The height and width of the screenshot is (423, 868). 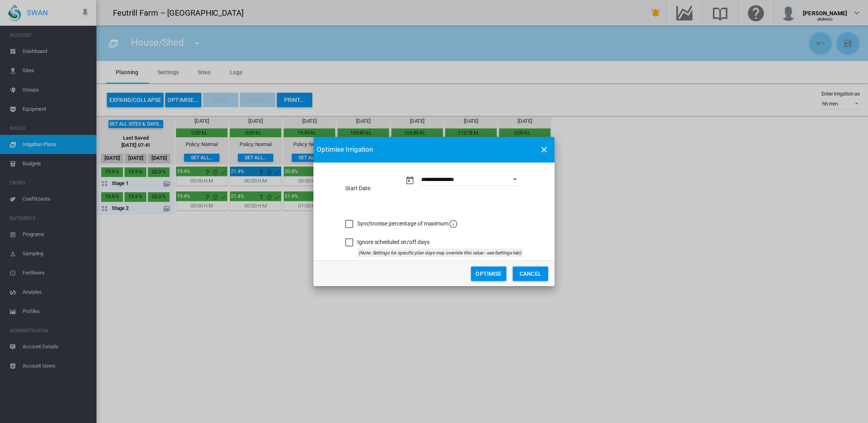 I want to click on label: Start Date:, so click(x=372, y=188).